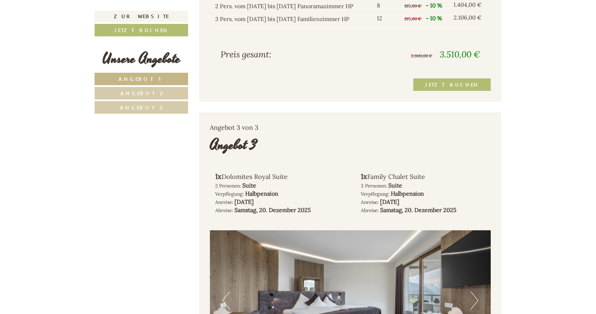  What do you see at coordinates (228, 186) in the screenshot?
I see `small: 2 Personen:` at bounding box center [228, 186].